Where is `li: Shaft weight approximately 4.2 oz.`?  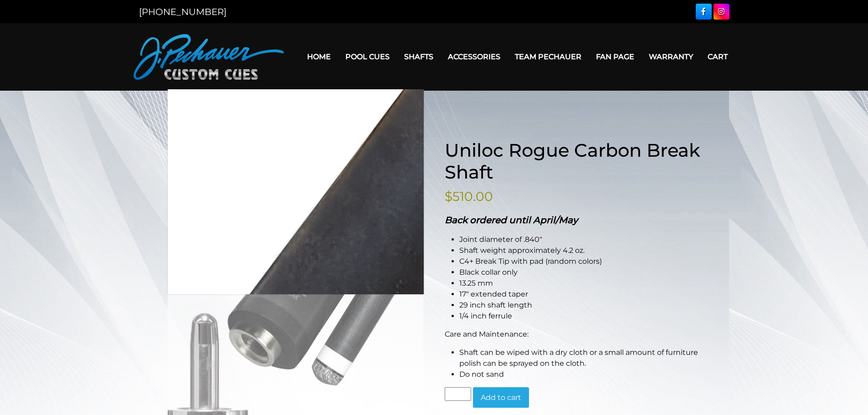 li: Shaft weight approximately 4.2 oz. is located at coordinates (581, 251).